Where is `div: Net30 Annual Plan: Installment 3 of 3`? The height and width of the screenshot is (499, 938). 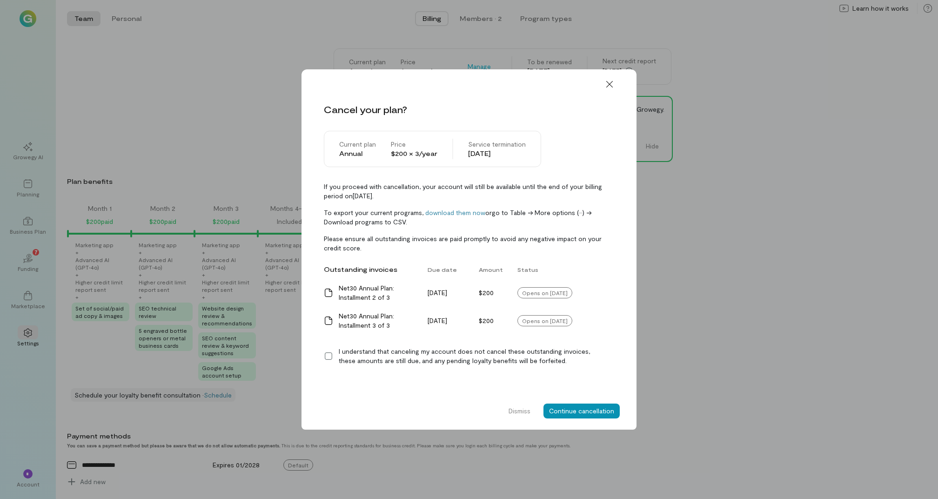
div: Net30 Annual Plan: Installment 3 of 3 is located at coordinates (377, 320).